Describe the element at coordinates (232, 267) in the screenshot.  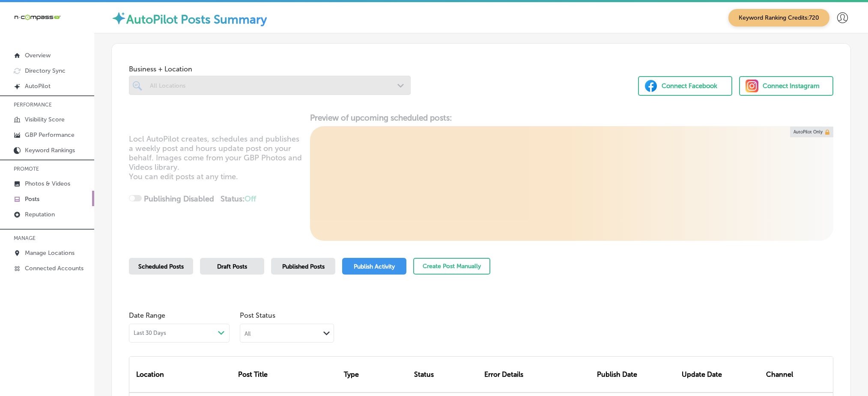
I see `span: Draft Posts` at that location.